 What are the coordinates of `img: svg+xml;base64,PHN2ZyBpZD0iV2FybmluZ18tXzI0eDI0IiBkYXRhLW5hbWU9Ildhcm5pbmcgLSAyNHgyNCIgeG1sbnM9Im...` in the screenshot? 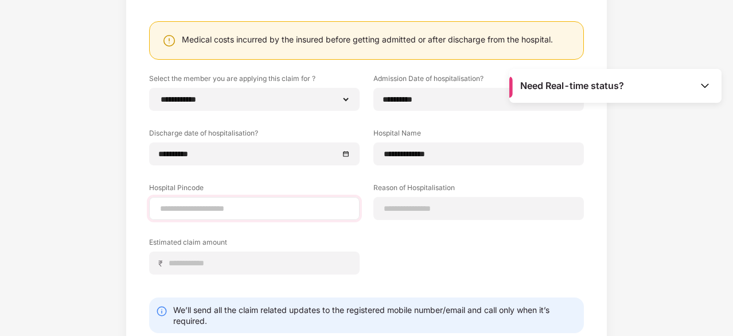 It's located at (169, 41).